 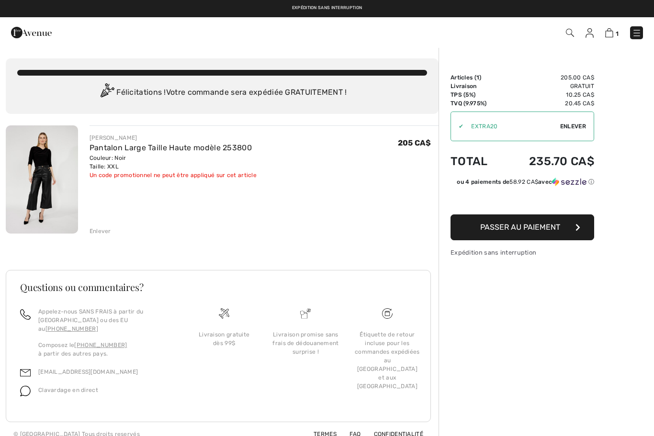 I want to click on img: Congratulation2.svg, so click(x=107, y=93).